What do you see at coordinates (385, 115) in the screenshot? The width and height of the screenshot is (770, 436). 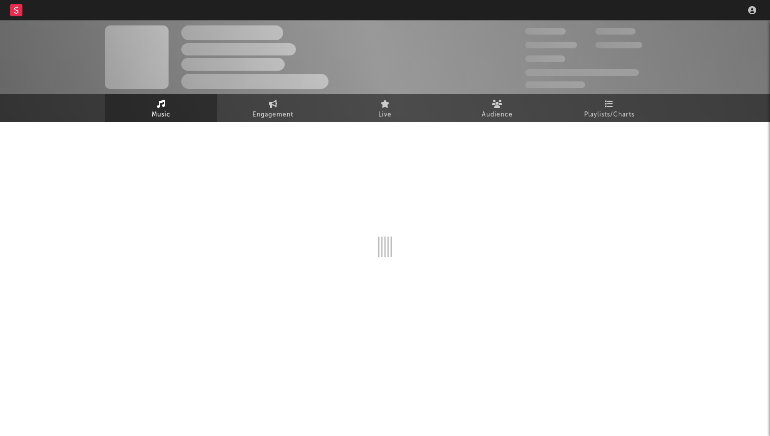 I see `span: Live` at bounding box center [385, 115].